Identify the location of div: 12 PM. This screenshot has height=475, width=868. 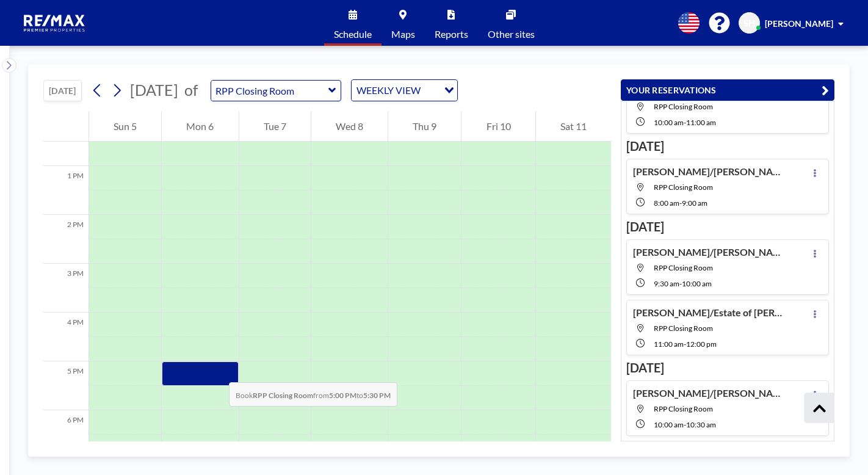
(66, 141).